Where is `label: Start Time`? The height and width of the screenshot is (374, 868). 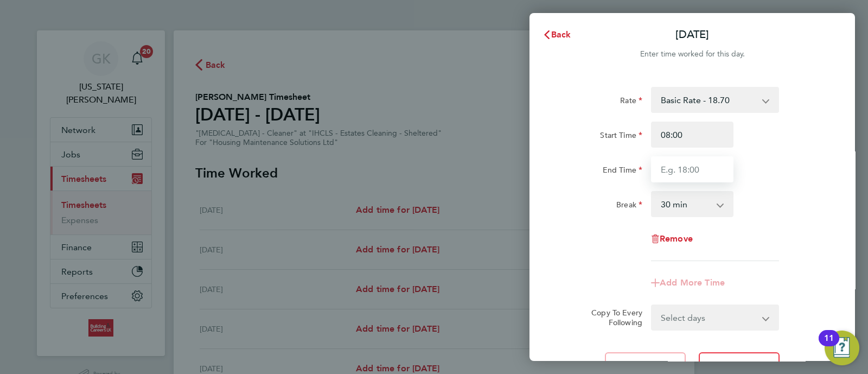
label: Start Time is located at coordinates (622, 137).